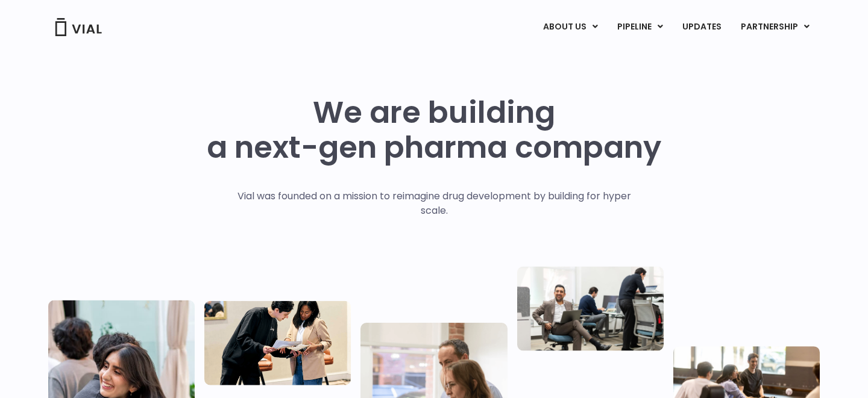 This screenshot has height=398, width=868. Describe the element at coordinates (701, 27) in the screenshot. I see `a: UPDATES` at that location.